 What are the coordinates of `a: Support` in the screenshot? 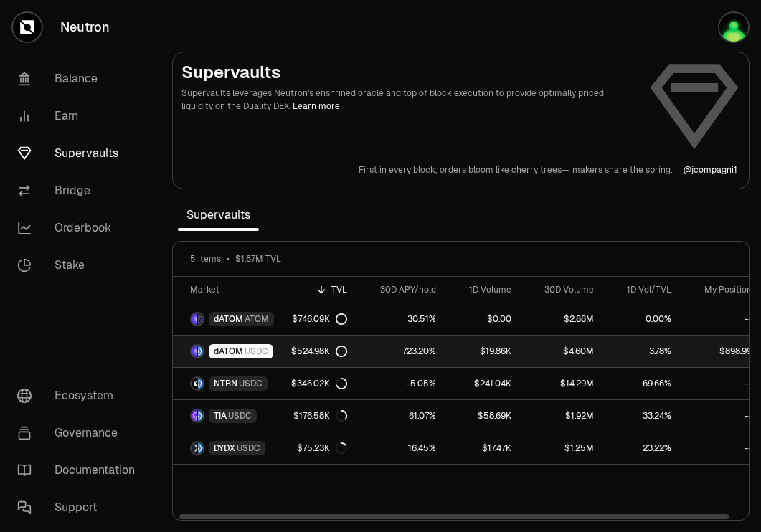 It's located at (80, 508).